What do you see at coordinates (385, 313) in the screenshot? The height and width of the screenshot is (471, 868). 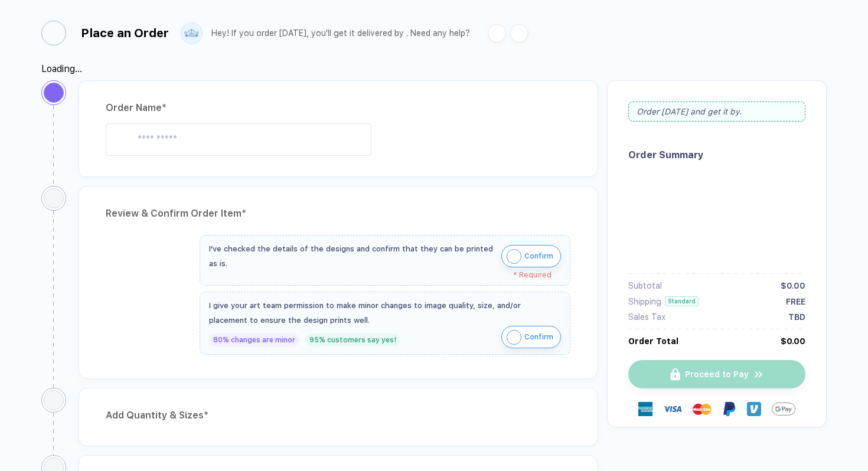 I see `div: I give your art team permission to make minor changes to image quality, size, and/or placement to...` at bounding box center [385, 313].